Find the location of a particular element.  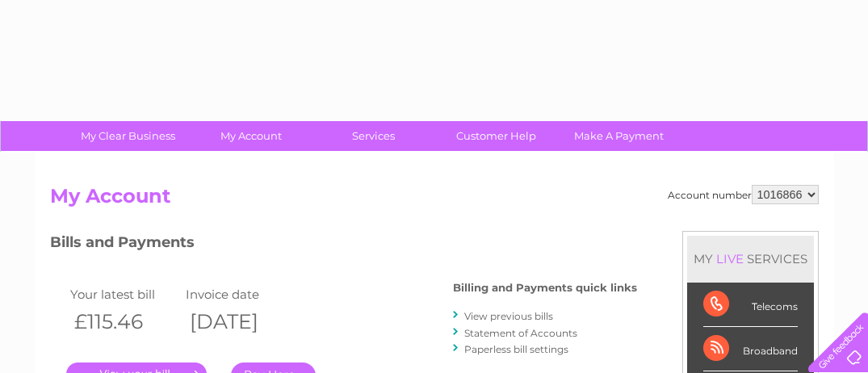

div: Telecoms is located at coordinates (749, 305).